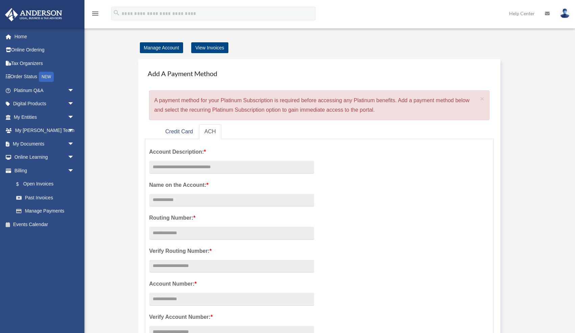  What do you see at coordinates (117, 13) in the screenshot?
I see `i: search` at bounding box center [117, 13].